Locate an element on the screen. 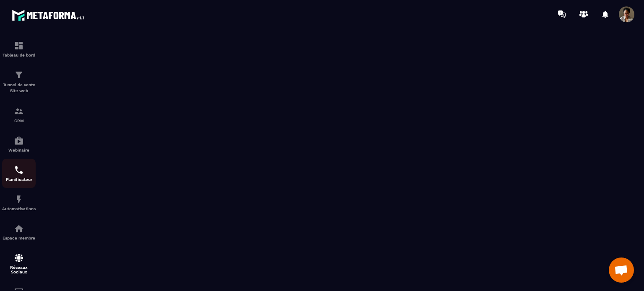  a: formationformationCRM is located at coordinates (19, 115).